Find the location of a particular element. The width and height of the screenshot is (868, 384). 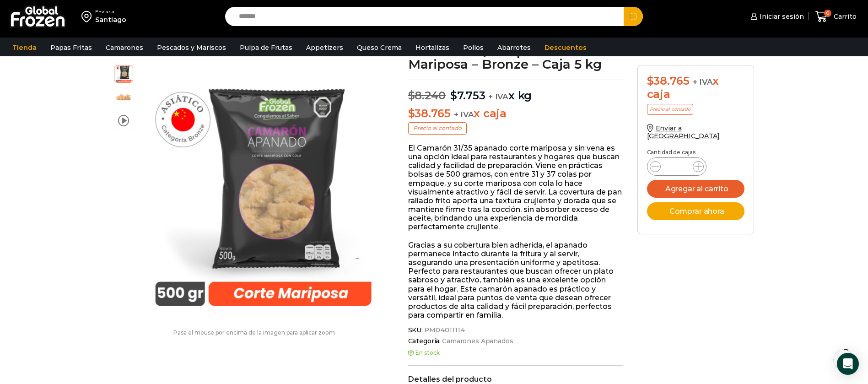

span: PM04011114 is located at coordinates (444, 330).